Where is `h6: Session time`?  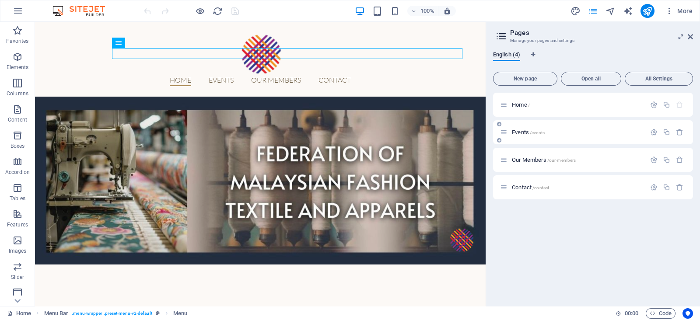 h6: Session time is located at coordinates (627, 314).